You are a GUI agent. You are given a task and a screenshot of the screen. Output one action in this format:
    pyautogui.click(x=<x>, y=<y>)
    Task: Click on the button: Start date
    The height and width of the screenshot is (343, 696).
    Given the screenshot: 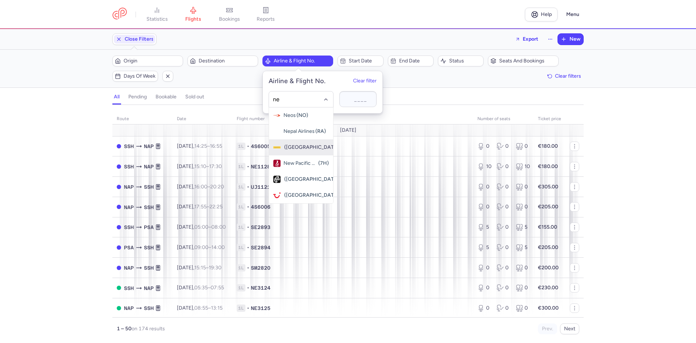 What is the action you would take?
    pyautogui.click(x=360, y=61)
    